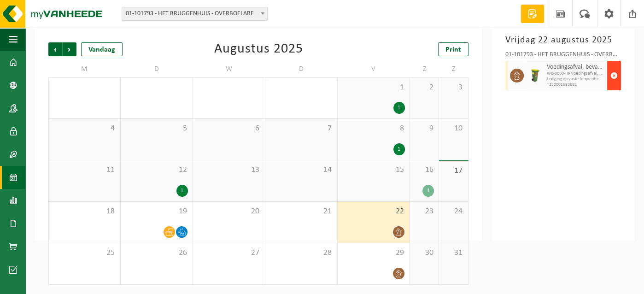 The image size is (644, 294). What do you see at coordinates (157, 211) in the screenshot?
I see `span: 19` at bounding box center [157, 211].